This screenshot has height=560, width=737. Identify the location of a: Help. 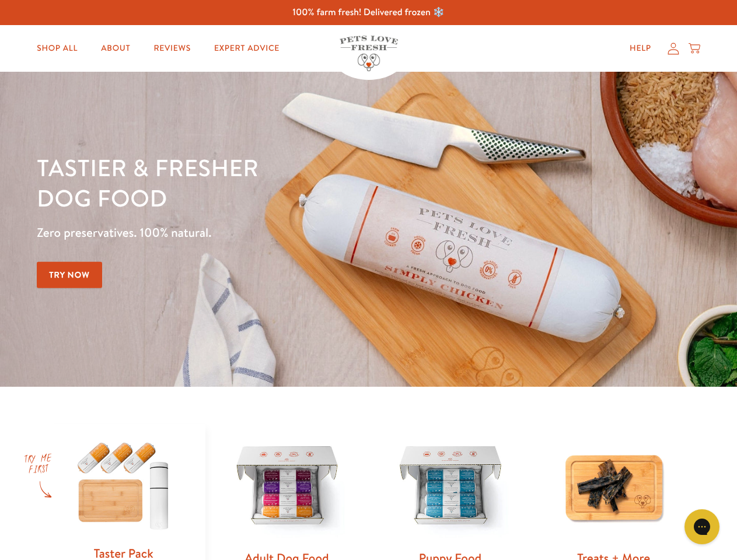
(640, 48).